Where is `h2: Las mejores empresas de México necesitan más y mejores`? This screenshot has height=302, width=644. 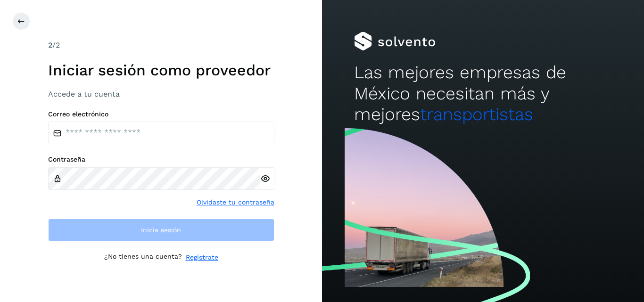 h2: Las mejores empresas de México necesitan más y mejores is located at coordinates (482, 93).